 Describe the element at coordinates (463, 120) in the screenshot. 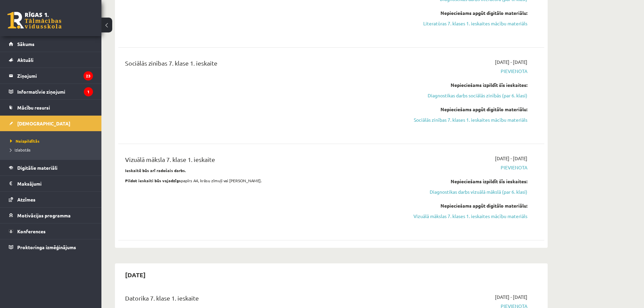

I see `a: Sociālās zinības 7. klases 1. ieskaites mācību materiāls` at that location.